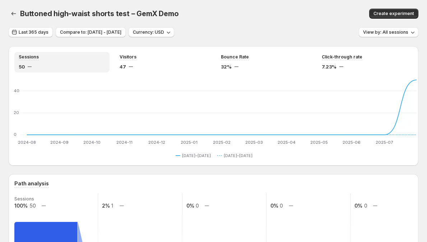  Describe the element at coordinates (342, 57) in the screenshot. I see `span: Click-through rate` at that location.